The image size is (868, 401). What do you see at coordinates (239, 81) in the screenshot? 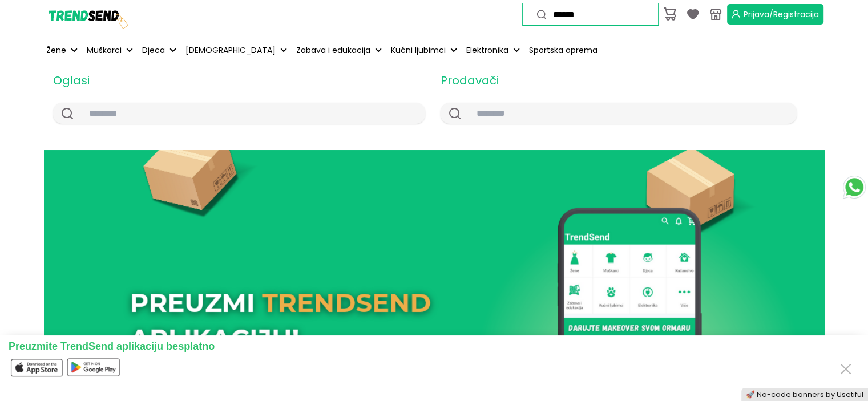
I see `h2: Oglasi` at bounding box center [239, 81].